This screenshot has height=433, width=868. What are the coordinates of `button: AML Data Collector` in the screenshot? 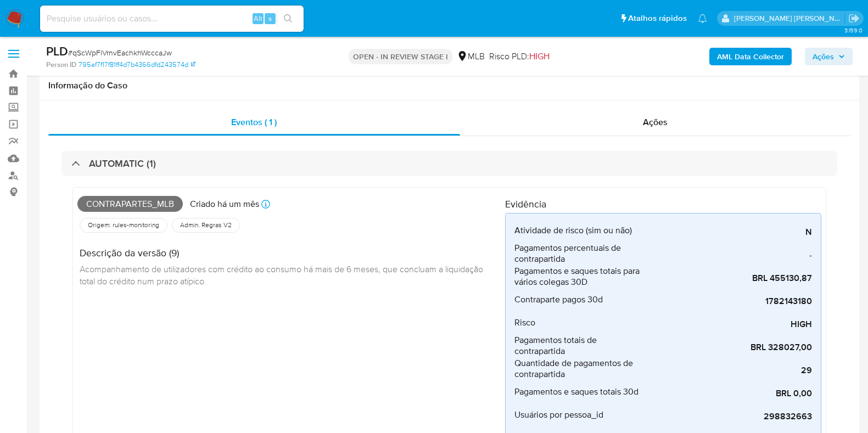 It's located at (750, 57).